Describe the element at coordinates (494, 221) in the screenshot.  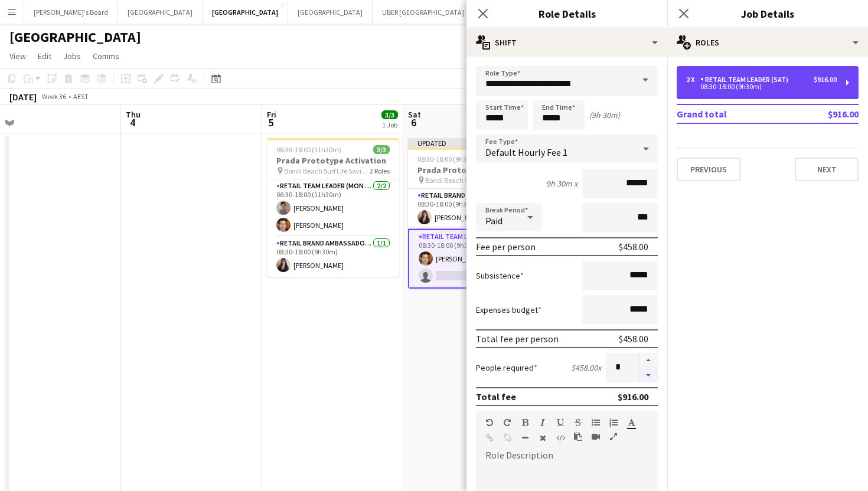
I see `span: Paid` at that location.